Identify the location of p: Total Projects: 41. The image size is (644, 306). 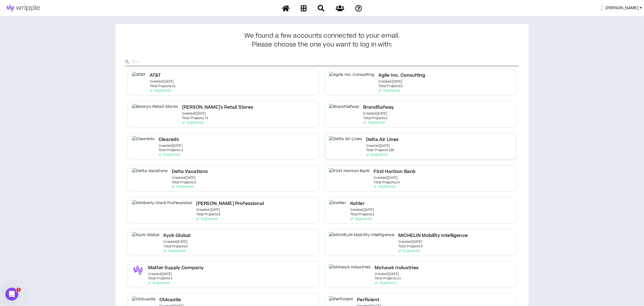
(163, 86).